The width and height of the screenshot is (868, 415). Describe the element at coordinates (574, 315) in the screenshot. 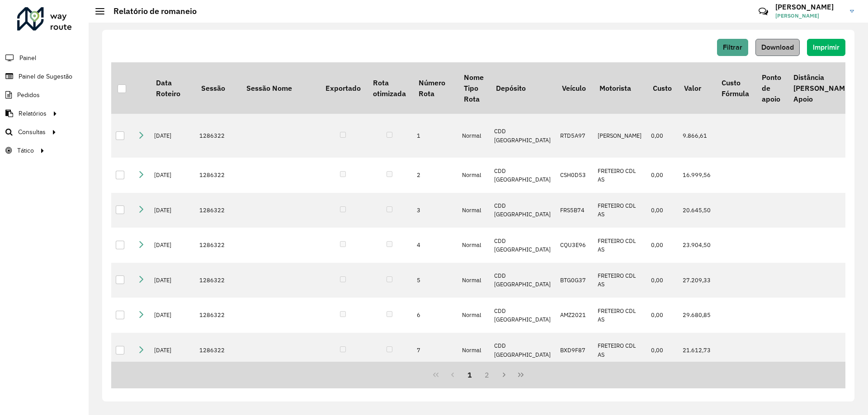

I see `td: AMZ2021` at that location.